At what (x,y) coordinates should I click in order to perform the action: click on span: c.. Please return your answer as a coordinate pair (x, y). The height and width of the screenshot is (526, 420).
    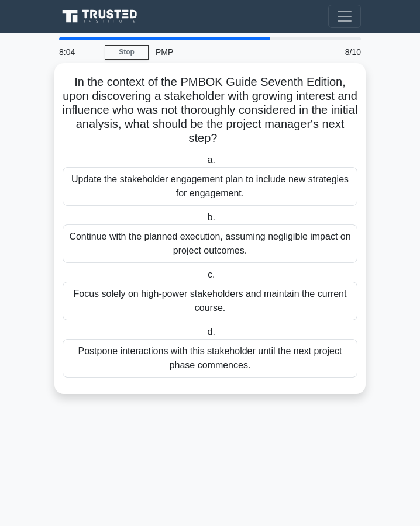
    Looking at the image, I should click on (211, 274).